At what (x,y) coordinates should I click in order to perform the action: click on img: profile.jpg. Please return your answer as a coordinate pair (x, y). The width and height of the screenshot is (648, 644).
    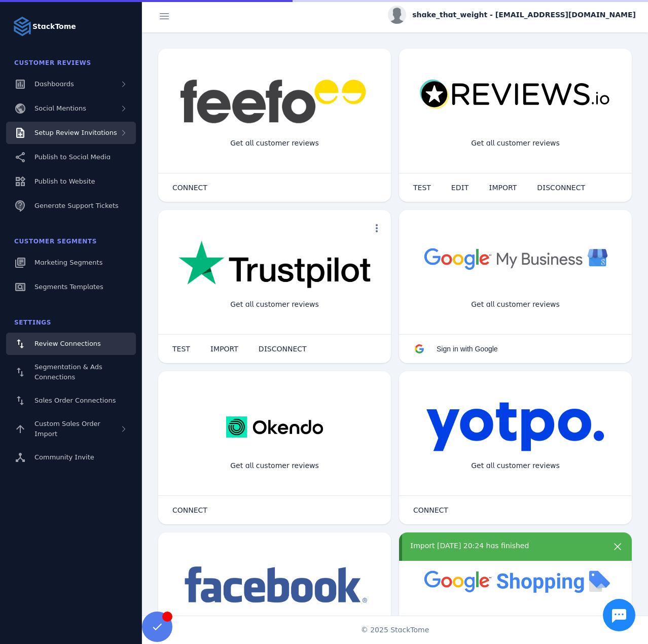
    Looking at the image, I should click on (397, 15).